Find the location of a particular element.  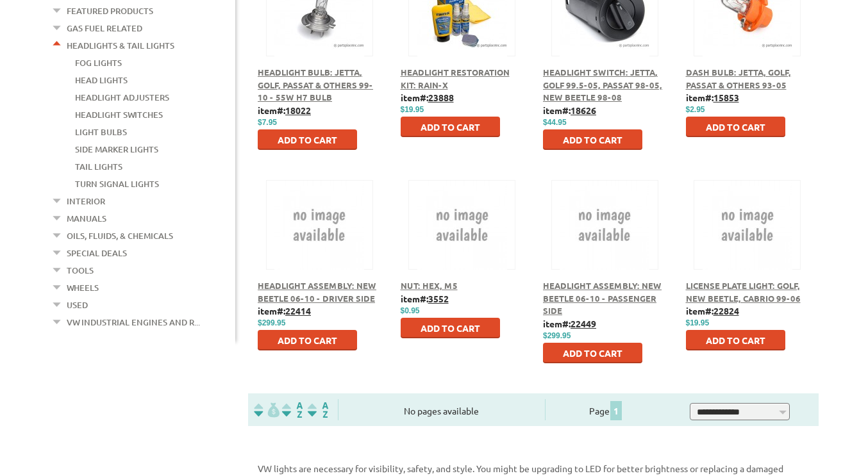

span: Headlight Assembly: New Beetle 06-10 - Driver Side is located at coordinates (316, 291).